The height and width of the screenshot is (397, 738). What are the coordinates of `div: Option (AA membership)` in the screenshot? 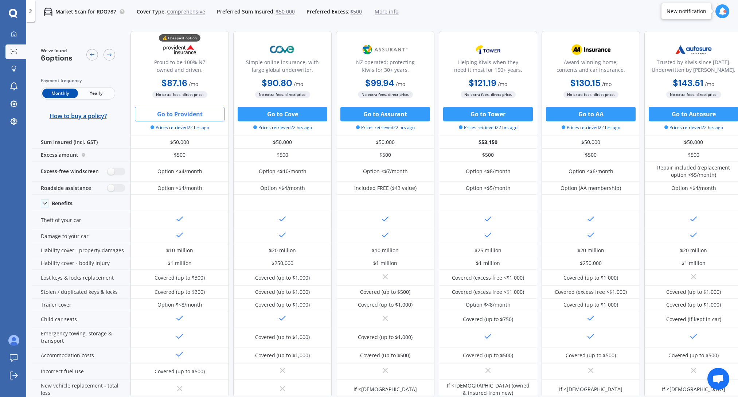 It's located at (591, 188).